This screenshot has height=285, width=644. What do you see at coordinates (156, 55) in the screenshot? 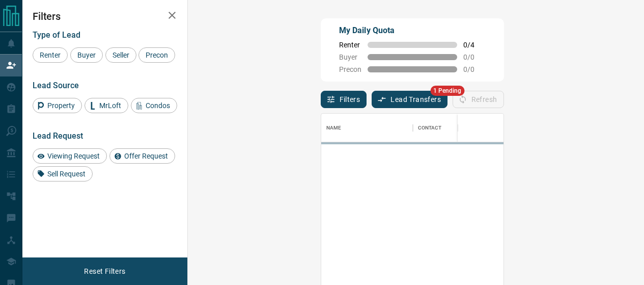
I see `div: Precon` at bounding box center [156, 55].